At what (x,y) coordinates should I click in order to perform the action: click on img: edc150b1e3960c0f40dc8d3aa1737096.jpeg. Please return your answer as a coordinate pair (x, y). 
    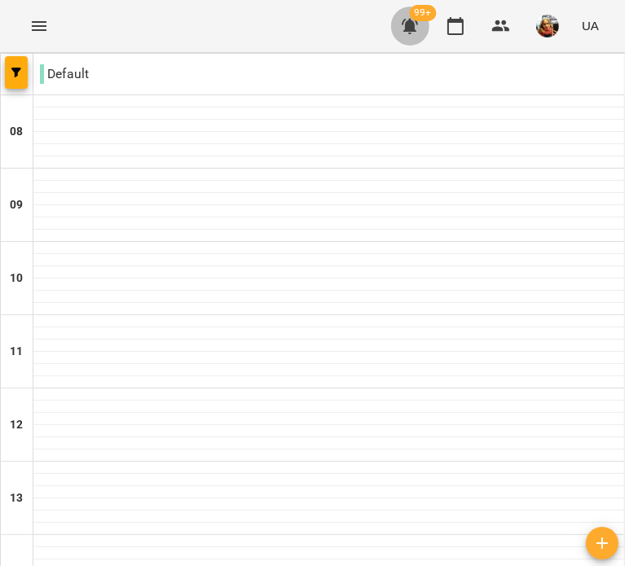
    Looking at the image, I should click on (547, 26).